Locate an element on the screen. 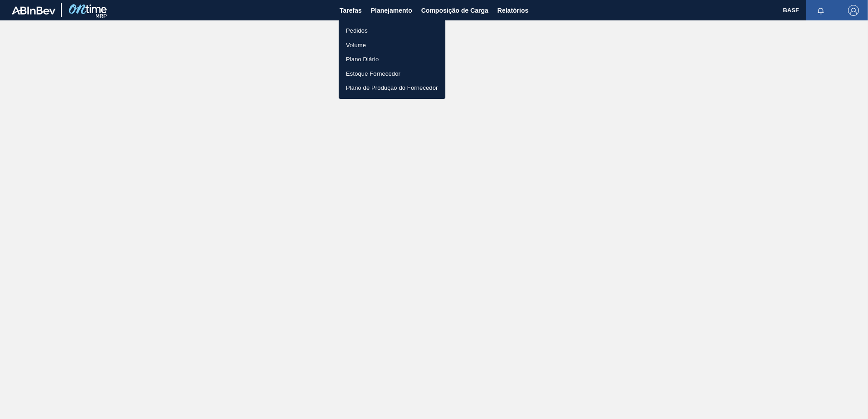 Image resolution: width=868 pixels, height=419 pixels. a: Plano de Produção do Fornecedor is located at coordinates (392, 88).